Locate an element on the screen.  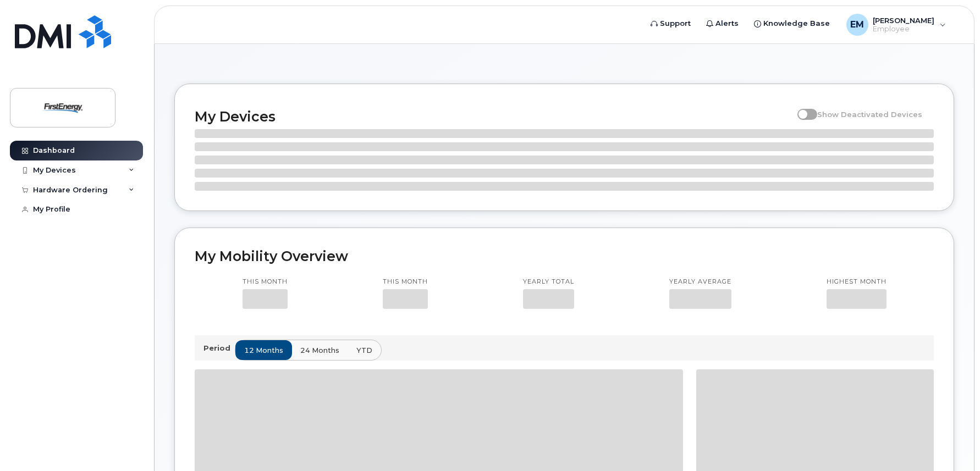
p: Yearly average is located at coordinates (700, 282).